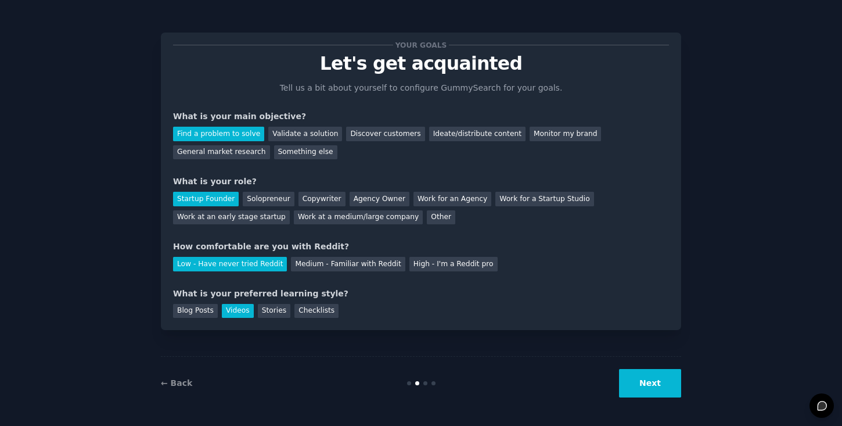  What do you see at coordinates (316, 311) in the screenshot?
I see `div: Checklists` at bounding box center [316, 311].